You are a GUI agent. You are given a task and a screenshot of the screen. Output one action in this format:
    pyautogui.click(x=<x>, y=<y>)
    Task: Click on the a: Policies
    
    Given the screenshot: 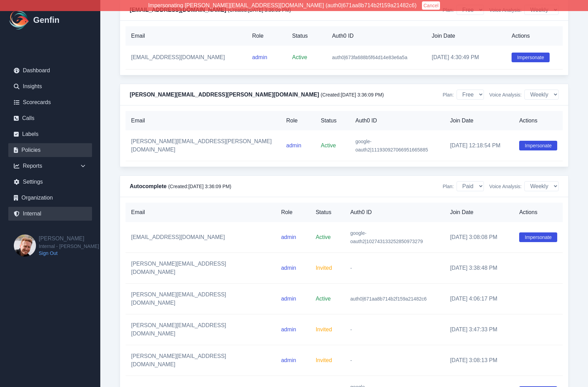 What is the action you would take?
    pyautogui.click(x=50, y=150)
    